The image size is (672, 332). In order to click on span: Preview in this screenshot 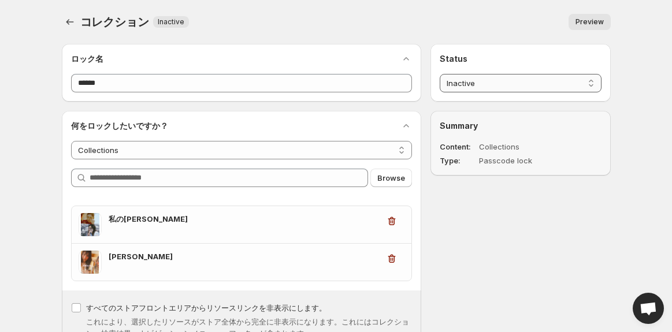, I will do `click(589, 22)`.